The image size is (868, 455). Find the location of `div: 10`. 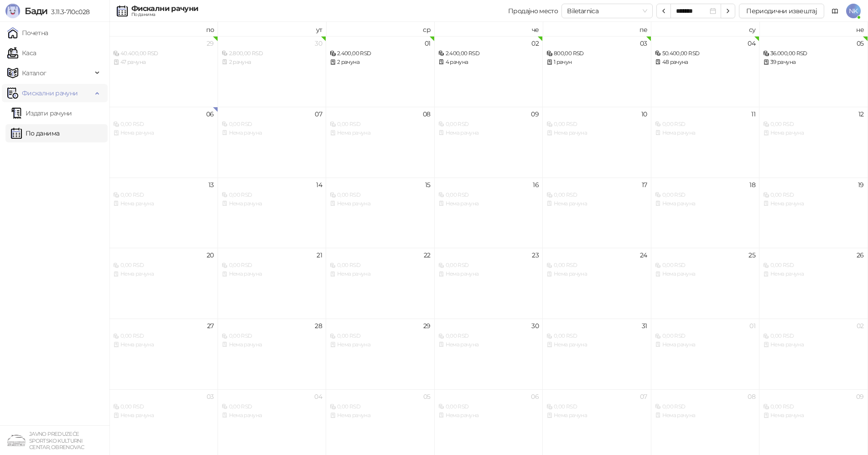

div: 10 is located at coordinates (644, 114).